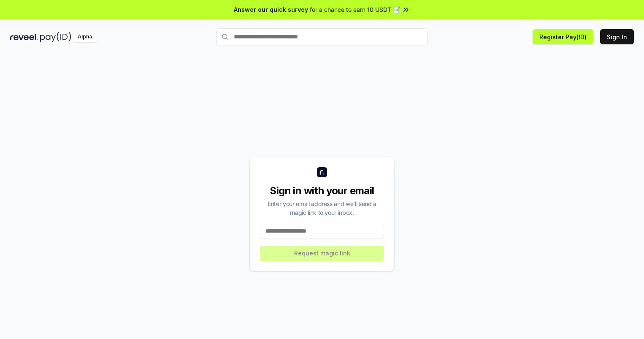 This screenshot has width=644, height=339. Describe the element at coordinates (322, 191) in the screenshot. I see `div: Sign in with your email` at that location.